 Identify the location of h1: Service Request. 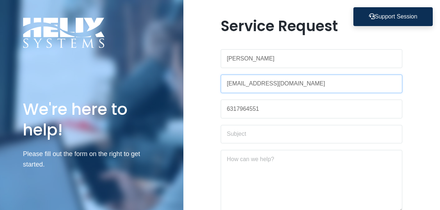
(311, 26).